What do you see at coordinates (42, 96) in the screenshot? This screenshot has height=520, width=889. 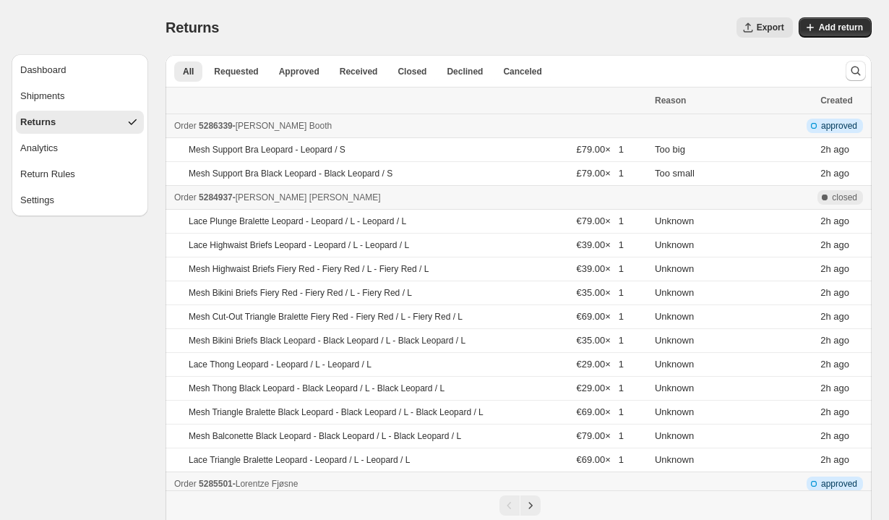 I see `div: Shipments` at bounding box center [42, 96].